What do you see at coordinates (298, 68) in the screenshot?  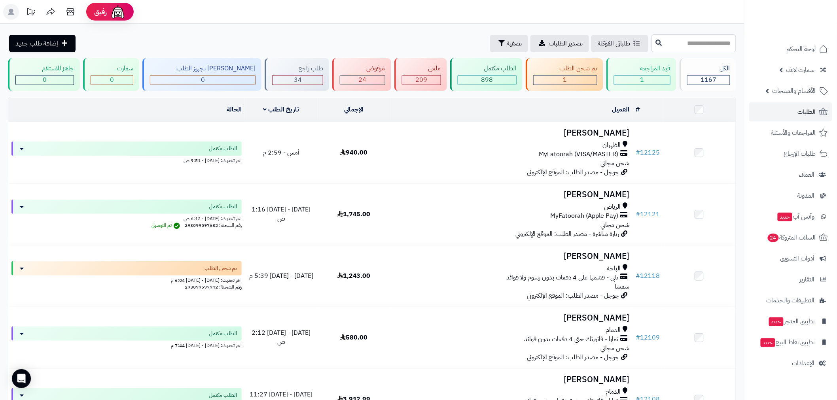 I see `div: طلب راجع` at bounding box center [298, 68].